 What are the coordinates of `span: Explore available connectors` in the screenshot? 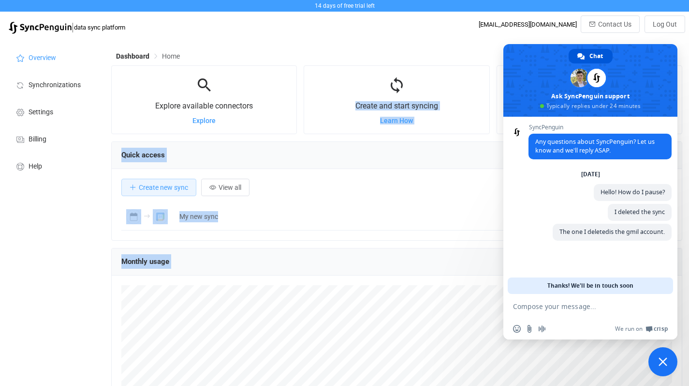 It's located at (204, 105).